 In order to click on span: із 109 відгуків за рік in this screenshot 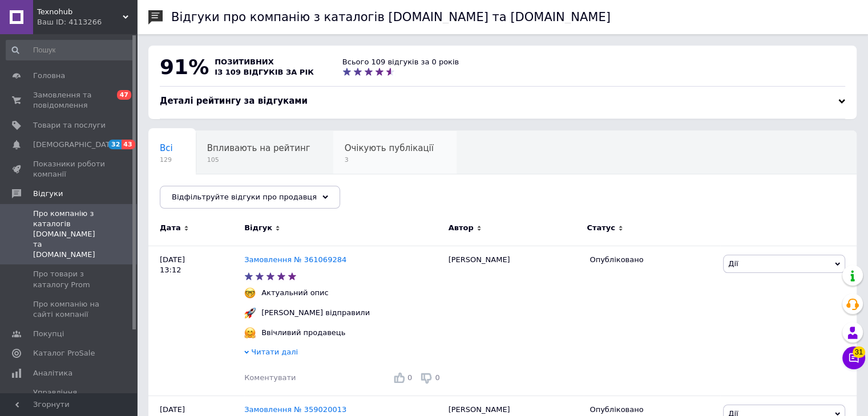, I will do `click(264, 72)`.